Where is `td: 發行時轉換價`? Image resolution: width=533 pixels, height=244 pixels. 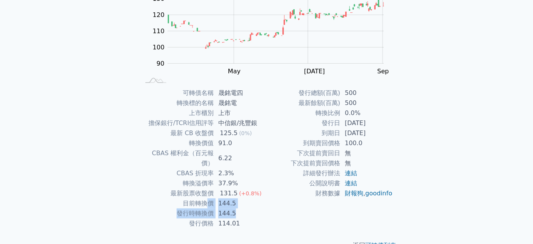 td: 發行時轉換價 is located at coordinates (177, 213).